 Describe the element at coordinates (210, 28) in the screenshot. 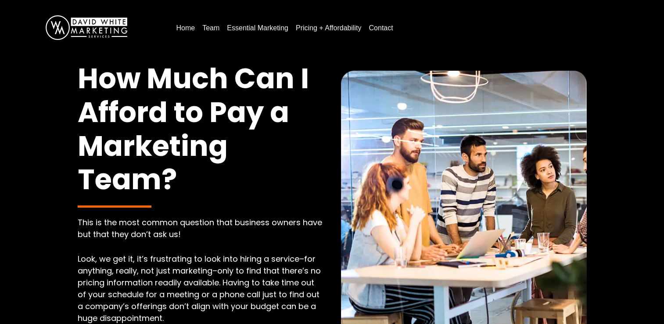

I see `a: Team` at that location.